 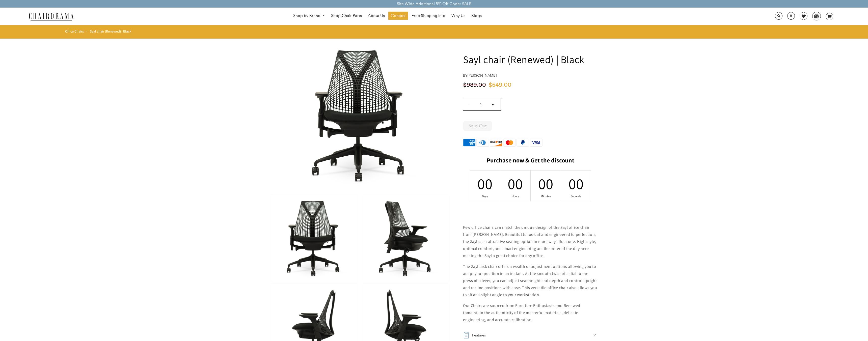 I want to click on a: Office Chairs, so click(x=74, y=31).